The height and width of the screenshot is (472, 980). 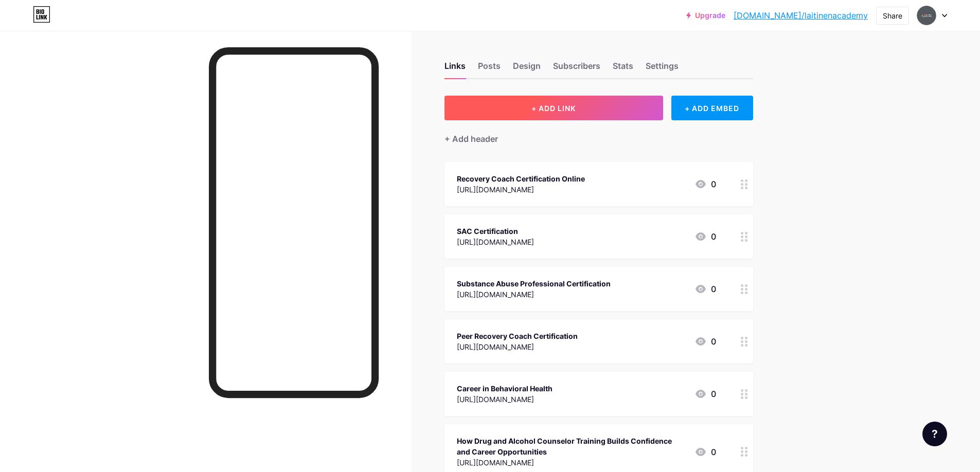 What do you see at coordinates (454, 69) in the screenshot?
I see `div: Links` at bounding box center [454, 69].